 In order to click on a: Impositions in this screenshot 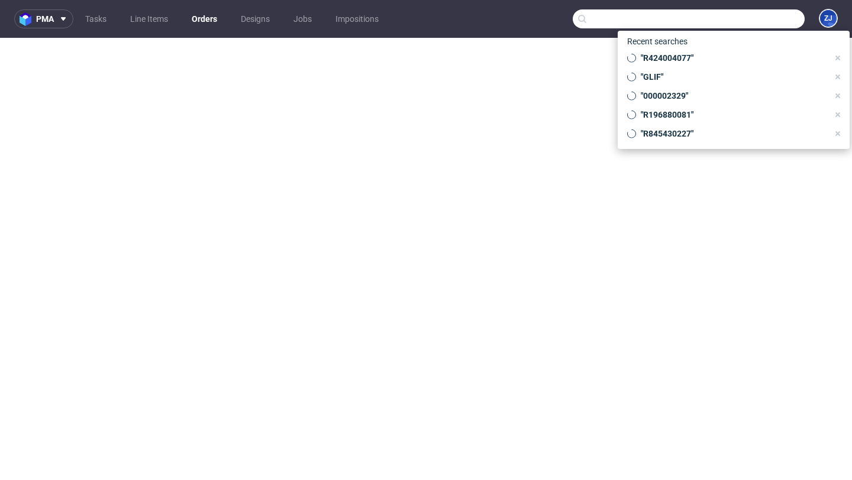, I will do `click(357, 19)`.